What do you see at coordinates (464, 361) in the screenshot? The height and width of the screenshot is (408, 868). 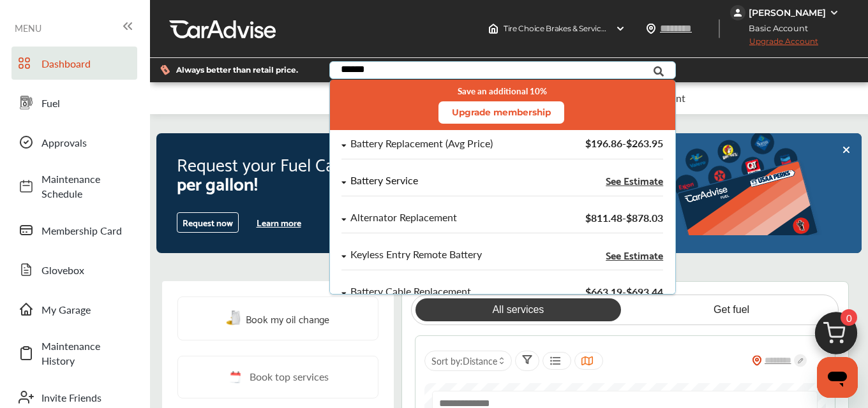 I see `span: Sort by :` at bounding box center [464, 361].